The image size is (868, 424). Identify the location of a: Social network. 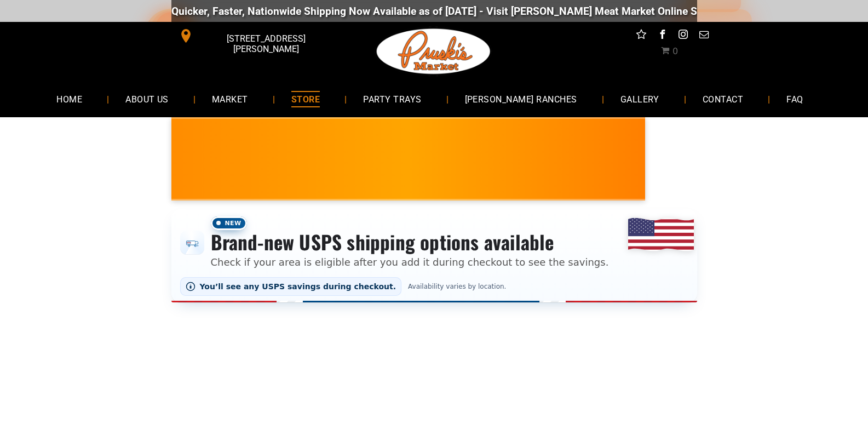
(642, 36).